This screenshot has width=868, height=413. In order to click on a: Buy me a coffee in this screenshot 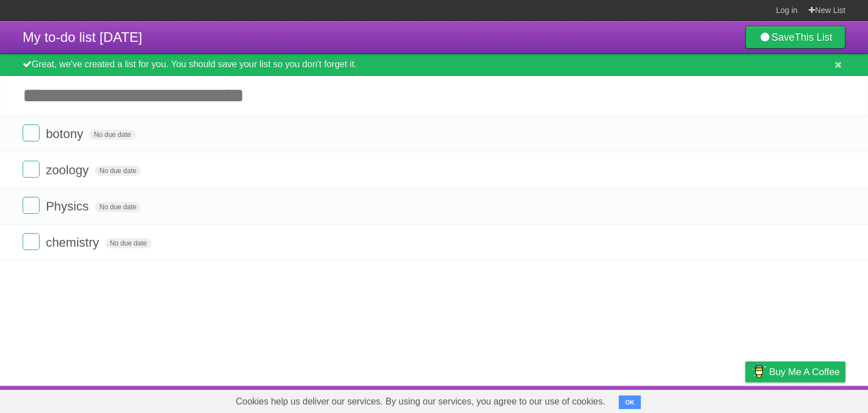, I will do `click(795, 372)`.